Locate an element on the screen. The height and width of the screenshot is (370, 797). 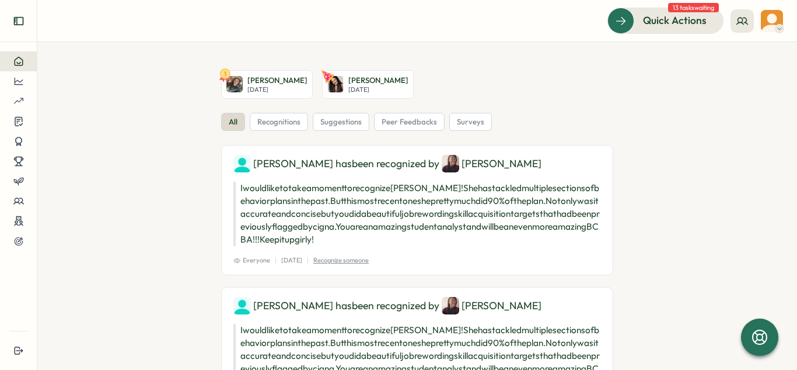
span: recognitions is located at coordinates (279, 122).